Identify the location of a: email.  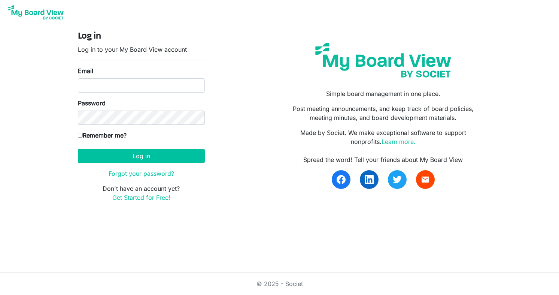
(425, 179).